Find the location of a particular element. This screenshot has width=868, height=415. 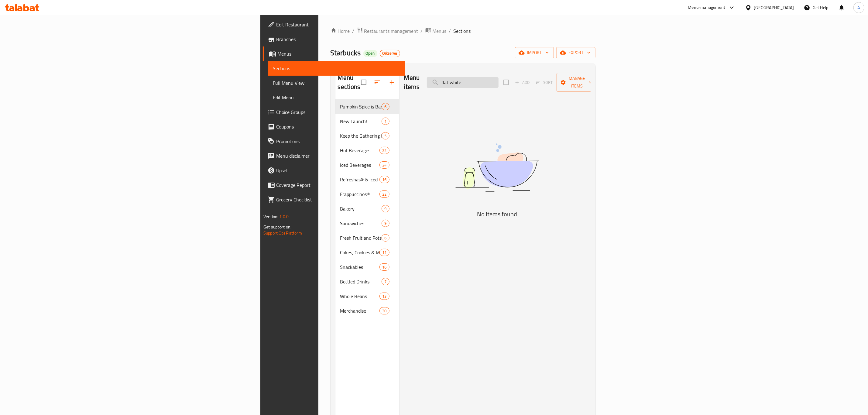

span: Upsell is located at coordinates (338, 171).